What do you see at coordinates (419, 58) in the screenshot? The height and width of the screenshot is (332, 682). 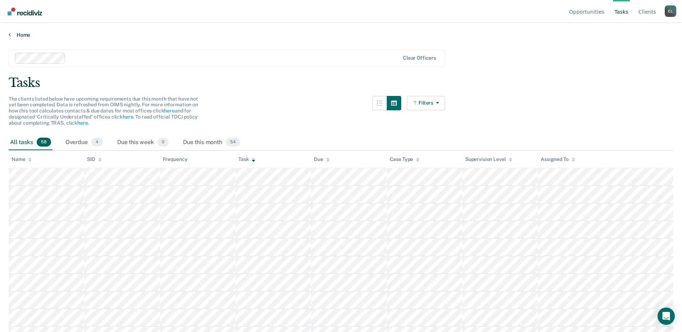 I see `div: Clear officers` at bounding box center [419, 58].